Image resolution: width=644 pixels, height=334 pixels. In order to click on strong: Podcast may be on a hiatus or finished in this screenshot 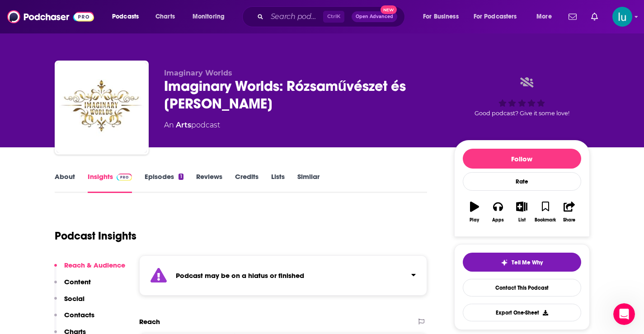, I will do `click(240, 275)`.